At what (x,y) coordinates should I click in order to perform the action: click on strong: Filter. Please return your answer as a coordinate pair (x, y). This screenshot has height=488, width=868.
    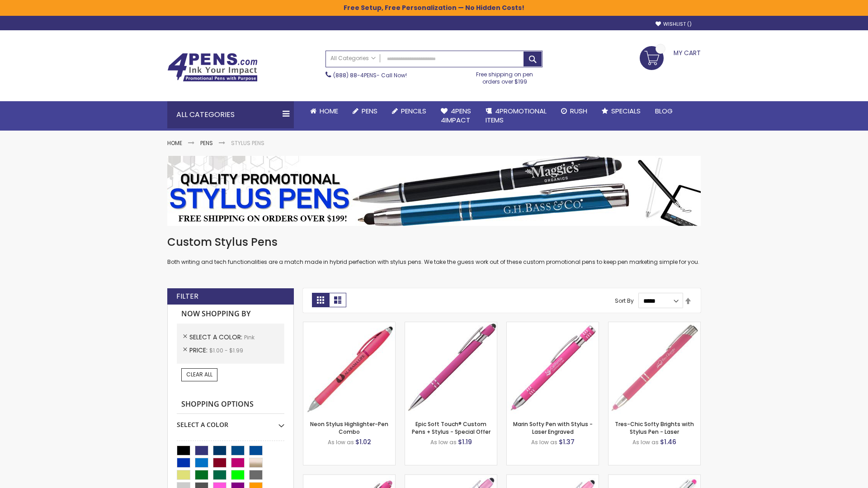
    Looking at the image, I should click on (187, 296).